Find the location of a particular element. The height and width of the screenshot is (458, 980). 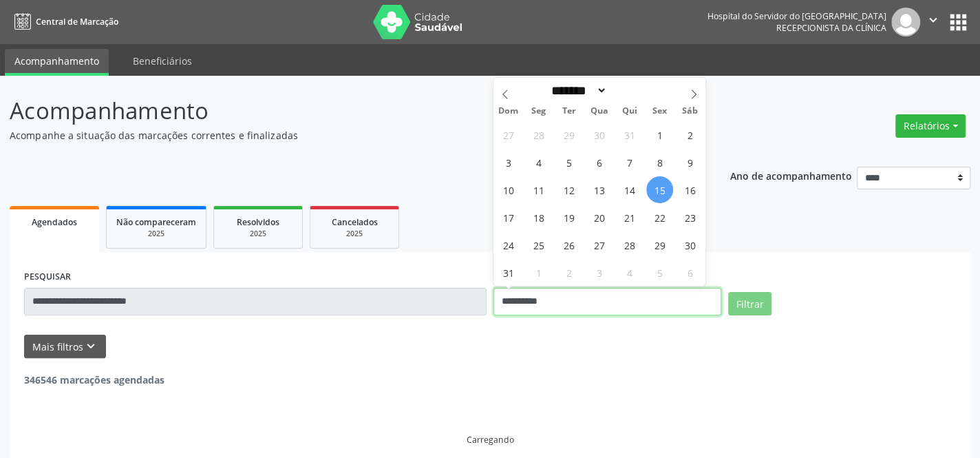

select: Month is located at coordinates (576, 90).